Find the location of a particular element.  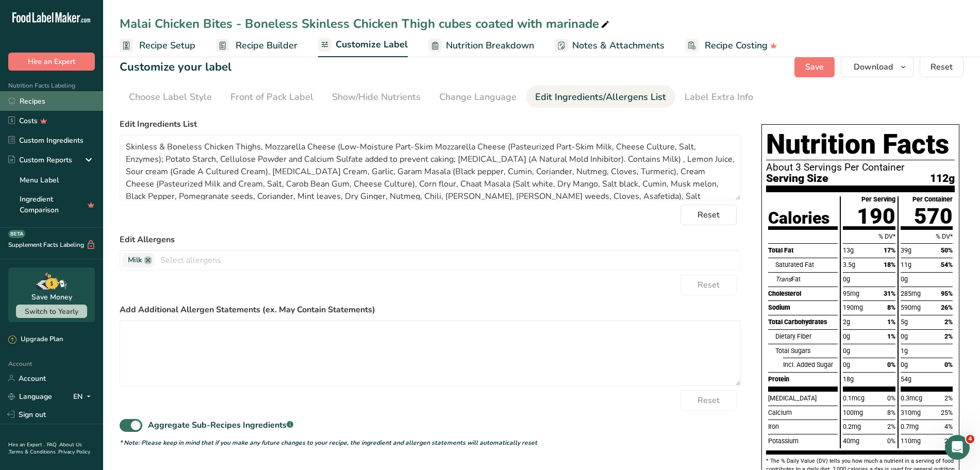

div: Sodium is located at coordinates (803, 308).